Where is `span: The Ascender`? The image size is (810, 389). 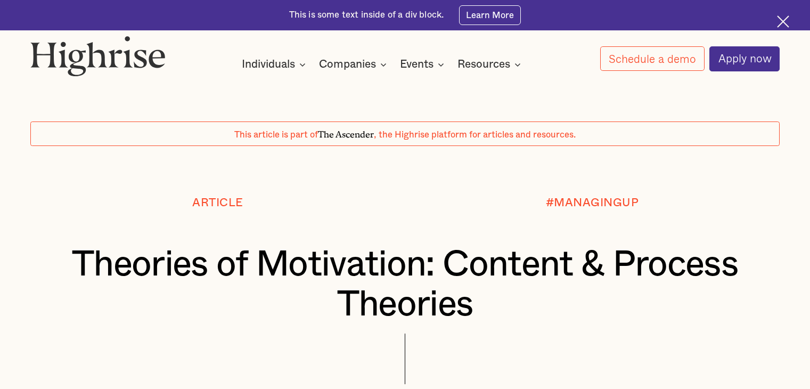 span: The Ascender is located at coordinates (345, 133).